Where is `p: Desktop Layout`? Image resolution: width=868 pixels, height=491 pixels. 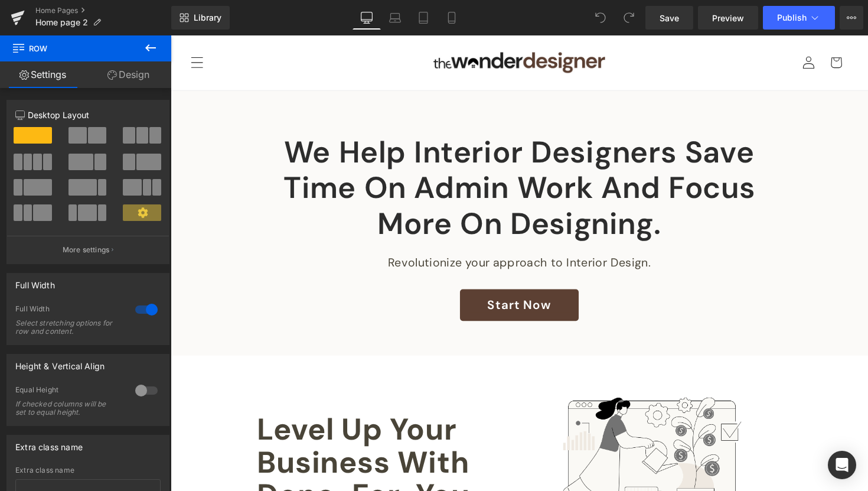 p: Desktop Layout is located at coordinates (88, 115).